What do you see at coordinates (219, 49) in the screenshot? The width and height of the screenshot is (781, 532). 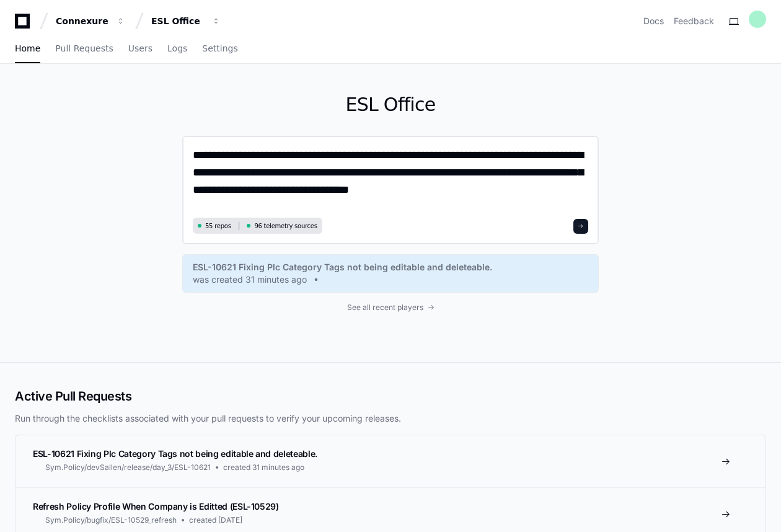 I see `a: Settings` at bounding box center [219, 49].